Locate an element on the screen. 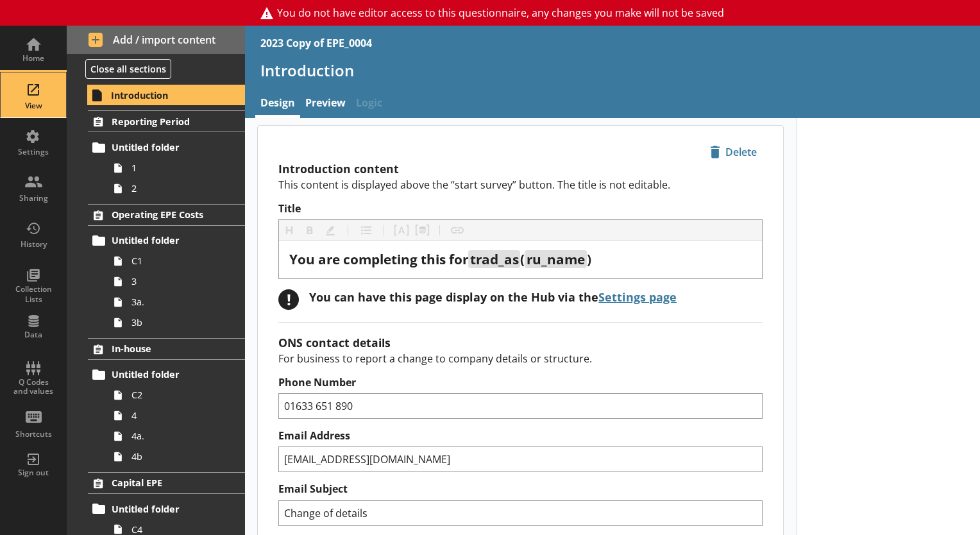 This screenshot has height=535, width=980. div: Home is located at coordinates (33, 58).